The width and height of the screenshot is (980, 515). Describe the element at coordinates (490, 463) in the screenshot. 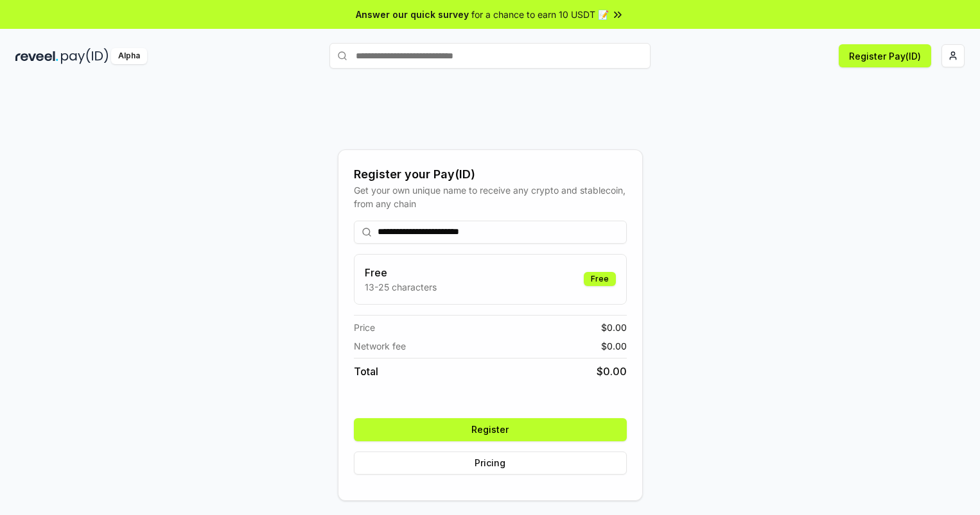

I see `button: Pricing` at that location.